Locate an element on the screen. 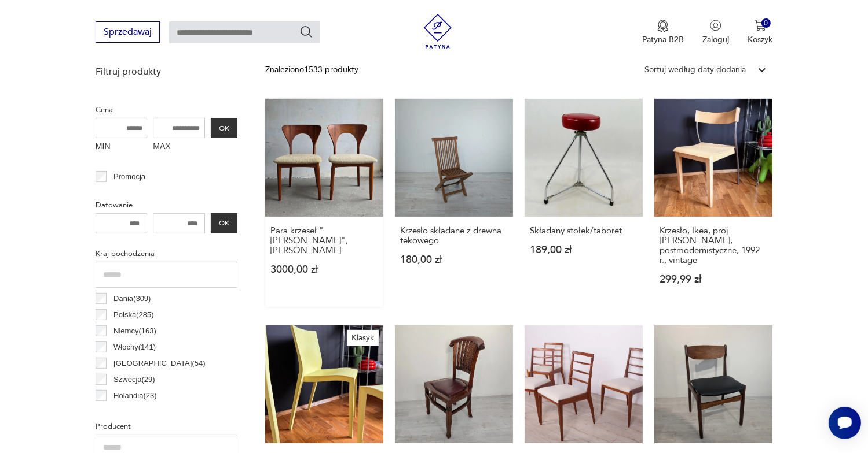 The image size is (868, 453). p: Promocja is located at coordinates (129, 177).